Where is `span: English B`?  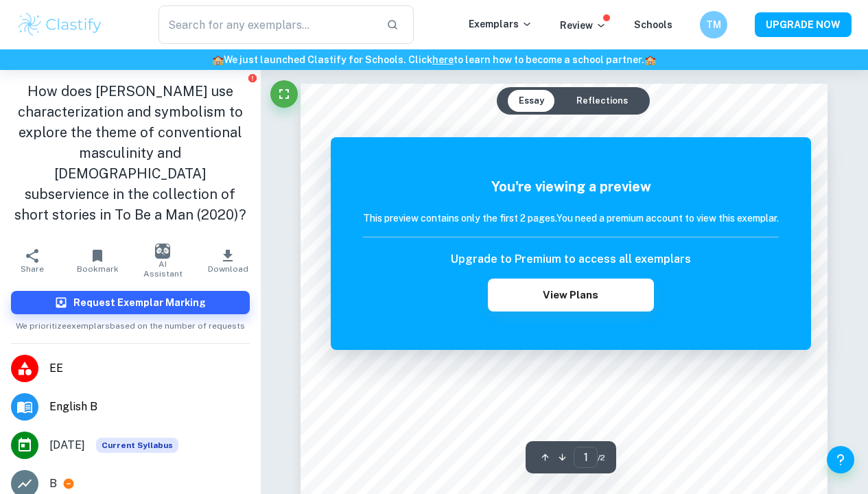
span: English B is located at coordinates (150, 407).